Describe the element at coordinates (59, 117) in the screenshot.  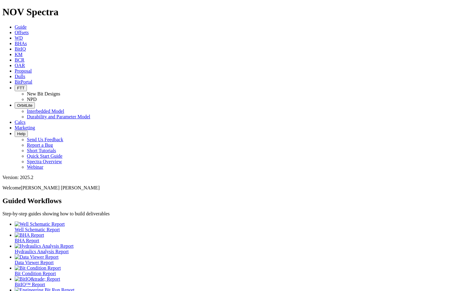
I see `a: Durability and Parameter Model` at that location.